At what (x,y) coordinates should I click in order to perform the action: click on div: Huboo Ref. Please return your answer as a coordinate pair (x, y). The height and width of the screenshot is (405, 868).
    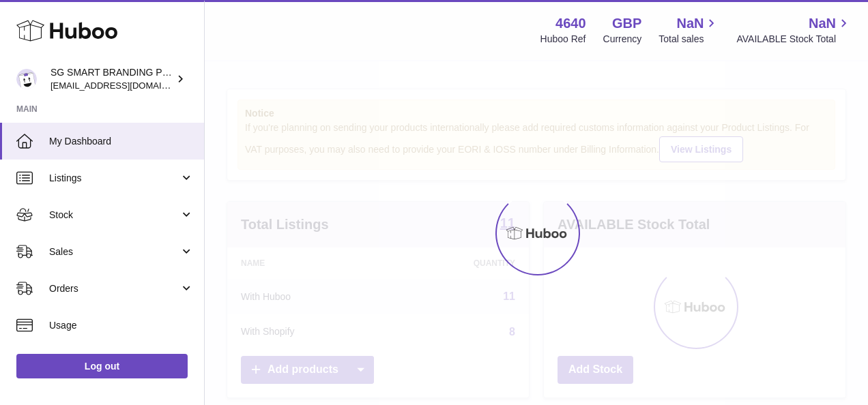
    Looking at the image, I should click on (563, 39).